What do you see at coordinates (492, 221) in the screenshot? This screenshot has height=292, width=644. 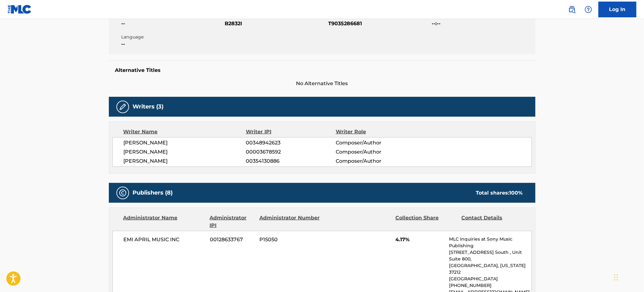 I see `div: Contact Details` at bounding box center [492, 221].